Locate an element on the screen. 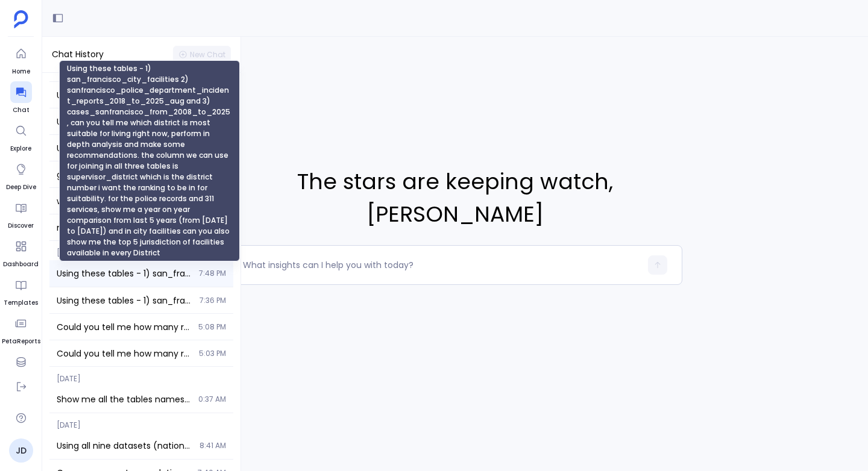  span: Show me all the tables names, labels and their descriptions list is located at coordinates (123, 399).